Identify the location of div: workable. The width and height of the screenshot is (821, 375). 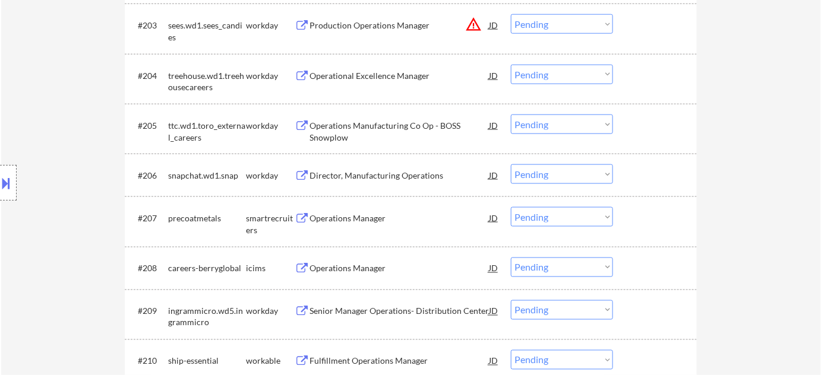
(270, 362).